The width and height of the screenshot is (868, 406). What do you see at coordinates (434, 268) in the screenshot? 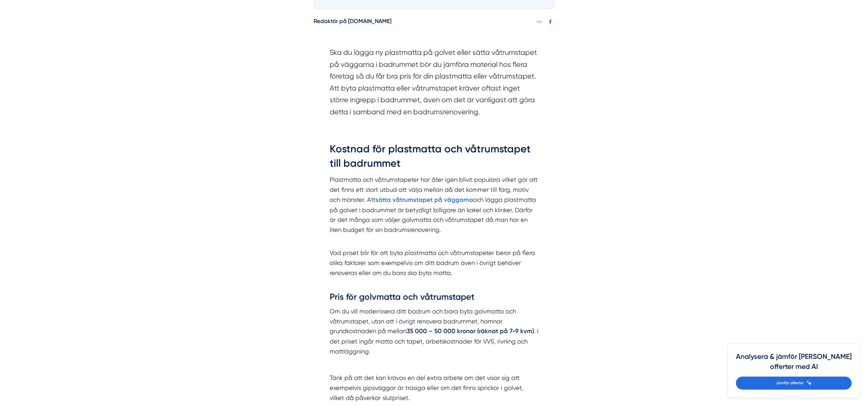
I see `p: Vad priset blir för att byta plastmatta och våtrumstapeter beror på flera olika faktorer som exem...` at bounding box center [434, 268].